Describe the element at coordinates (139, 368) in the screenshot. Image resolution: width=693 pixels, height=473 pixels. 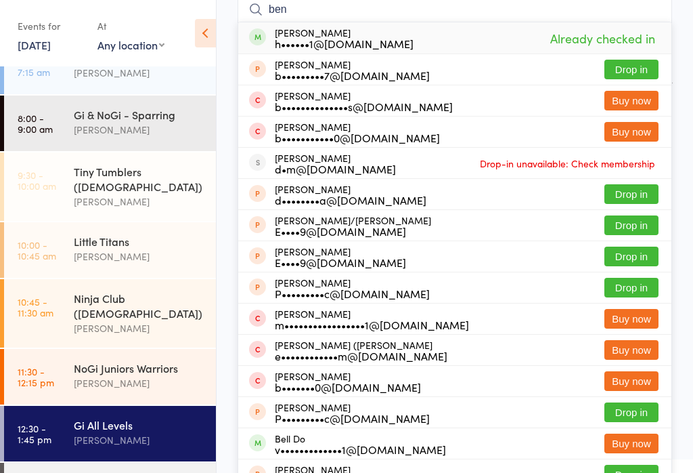
I see `div: NoGi Juniors Warriors` at that location.